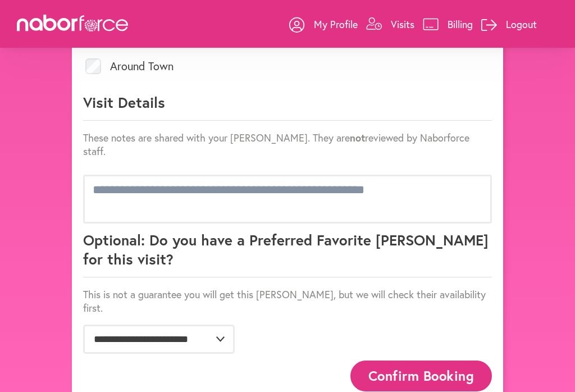 The width and height of the screenshot is (575, 392). Describe the element at coordinates (402, 24) in the screenshot. I see `p: Visits` at that location.